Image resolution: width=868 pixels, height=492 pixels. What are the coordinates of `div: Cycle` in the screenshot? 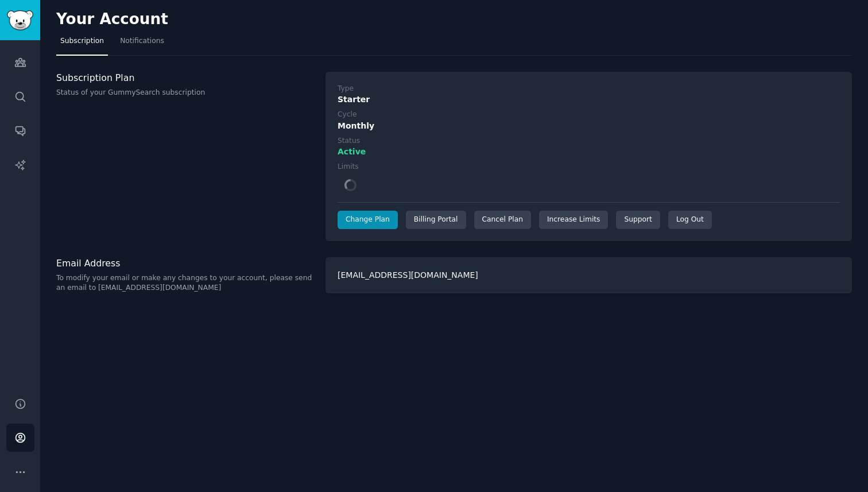 It's located at (346, 115).